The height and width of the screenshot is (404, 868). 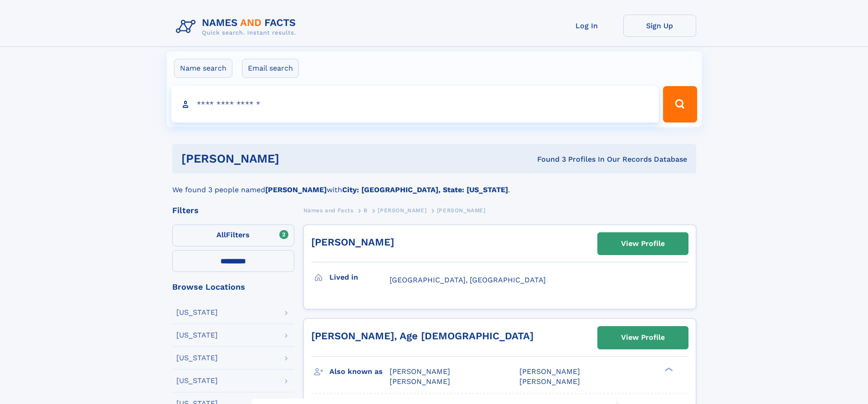 What do you see at coordinates (360, 372) in the screenshot?
I see `h3: Also known as` at bounding box center [360, 372].